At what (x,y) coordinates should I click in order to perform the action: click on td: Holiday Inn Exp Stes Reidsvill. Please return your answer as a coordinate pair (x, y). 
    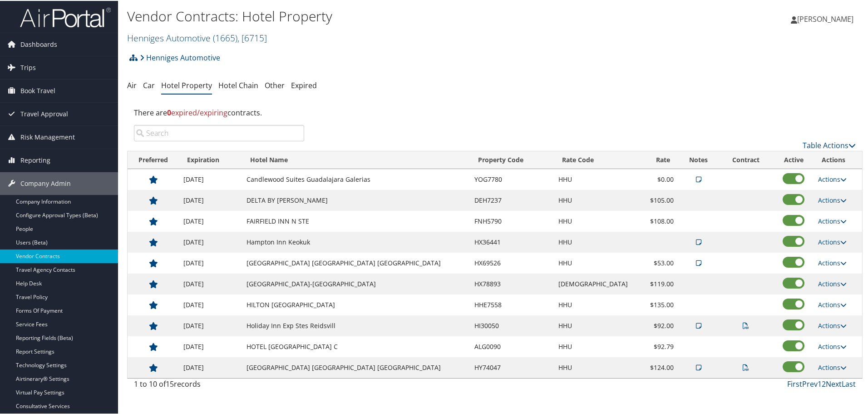
    Looking at the image, I should click on (356, 325).